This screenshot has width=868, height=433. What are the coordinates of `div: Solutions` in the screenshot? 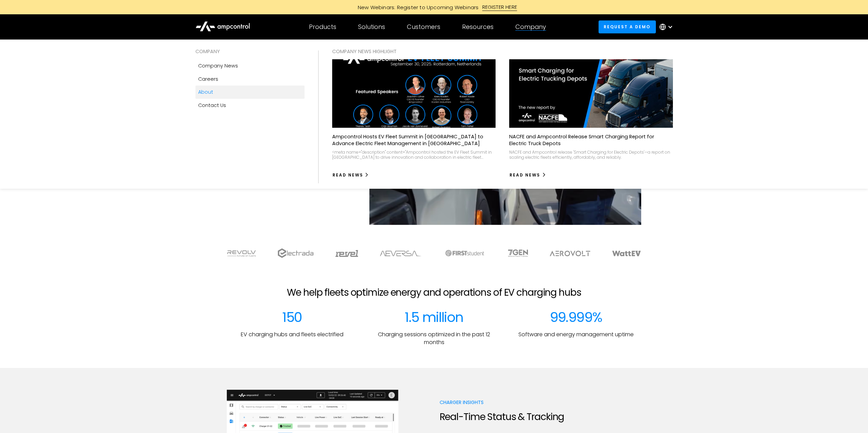 It's located at (371, 27).